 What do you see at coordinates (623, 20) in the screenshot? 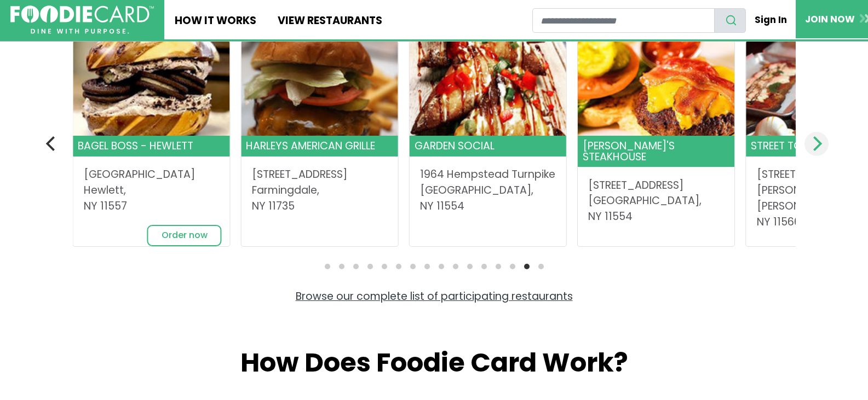
I see `input: restaurant search` at bounding box center [623, 20].